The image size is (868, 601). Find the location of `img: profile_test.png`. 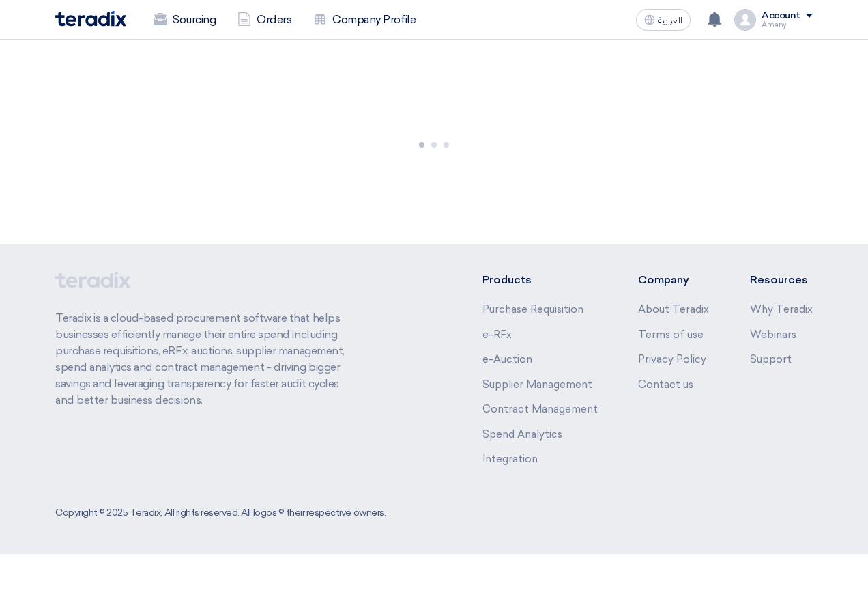

img: profile_test.png is located at coordinates (745, 20).